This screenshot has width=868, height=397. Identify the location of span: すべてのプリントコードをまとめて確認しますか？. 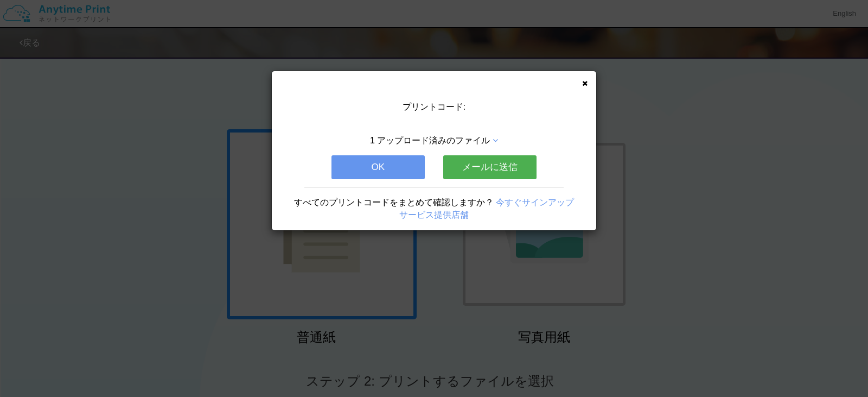
(394, 202).